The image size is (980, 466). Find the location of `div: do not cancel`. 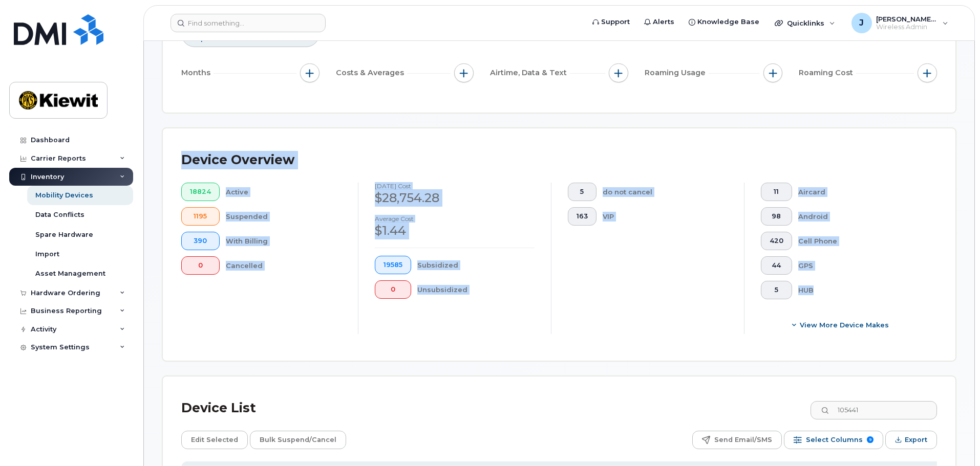

div: do not cancel is located at coordinates (665, 191).